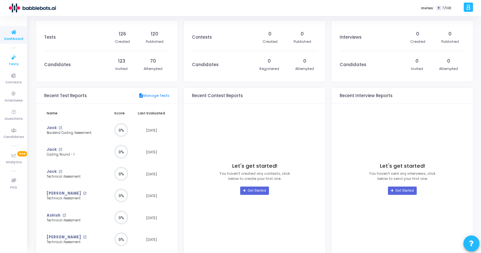 Image resolution: width=481 pixels, height=253 pixels. What do you see at coordinates (402, 176) in the screenshot?
I see `p: You haven’t sent any interviews, click below to send your first one.` at bounding box center [402, 176].